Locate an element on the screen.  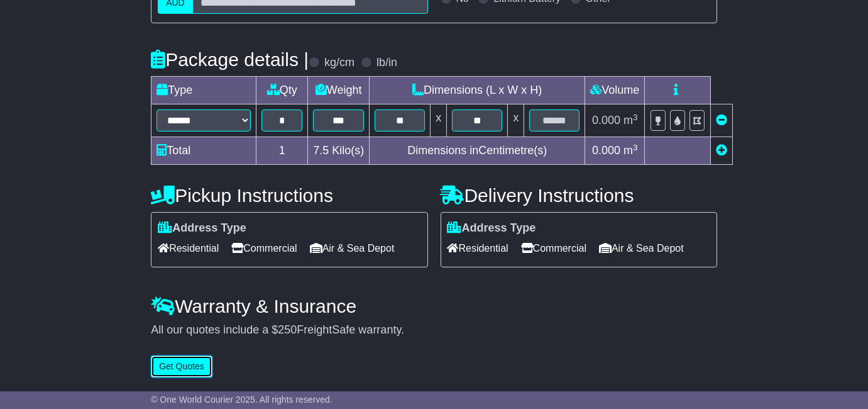
label: lb/in is located at coordinates (386, 63).